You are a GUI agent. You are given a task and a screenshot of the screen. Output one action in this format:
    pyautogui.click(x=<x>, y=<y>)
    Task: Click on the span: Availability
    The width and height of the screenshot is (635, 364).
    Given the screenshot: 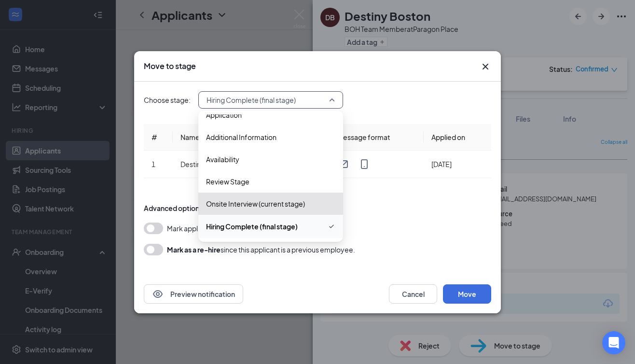 What is the action you would take?
    pyautogui.click(x=222, y=159)
    